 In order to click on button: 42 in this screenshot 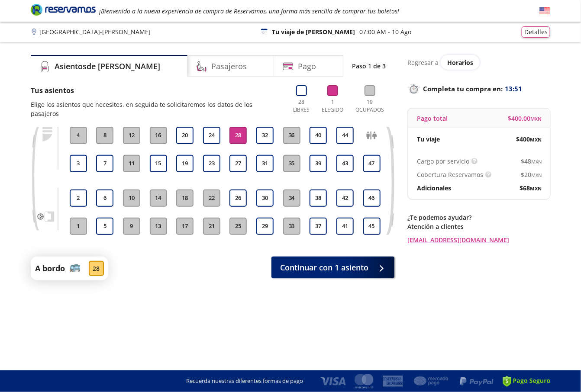, I will do `click(345, 198)`.